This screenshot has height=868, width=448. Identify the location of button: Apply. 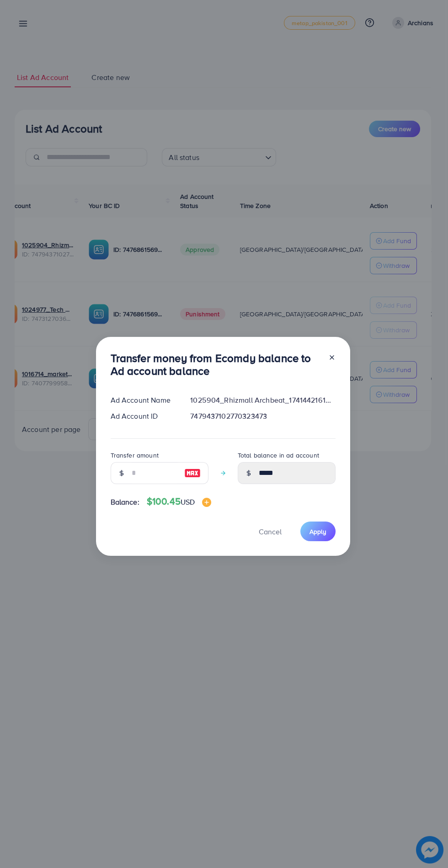
(317, 531).